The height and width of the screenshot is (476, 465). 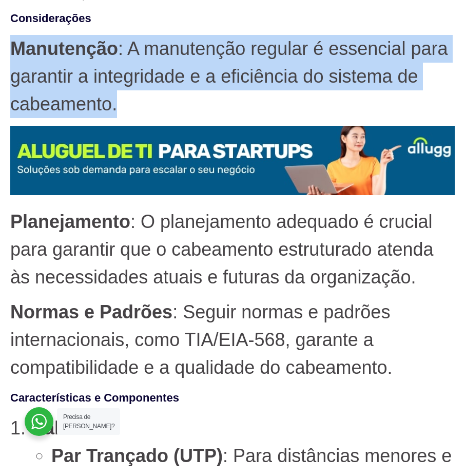 I want to click on img: Aluguel de Notebook, so click(x=233, y=160).